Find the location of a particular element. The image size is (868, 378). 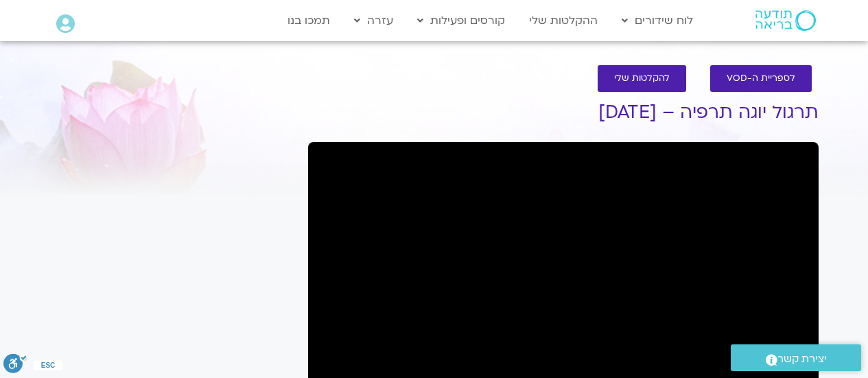

img: תודעה בריאה is located at coordinates (785, 21).